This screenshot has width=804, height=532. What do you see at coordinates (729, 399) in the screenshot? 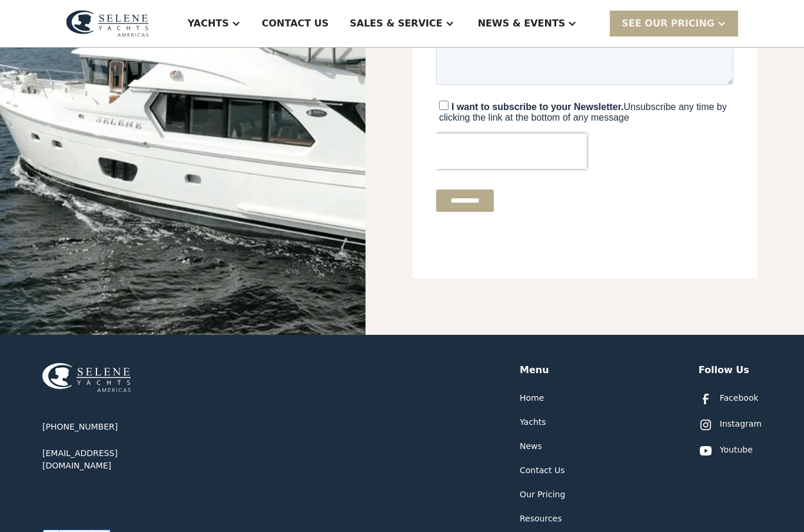
I see `a: Facebook` at bounding box center [729, 399].